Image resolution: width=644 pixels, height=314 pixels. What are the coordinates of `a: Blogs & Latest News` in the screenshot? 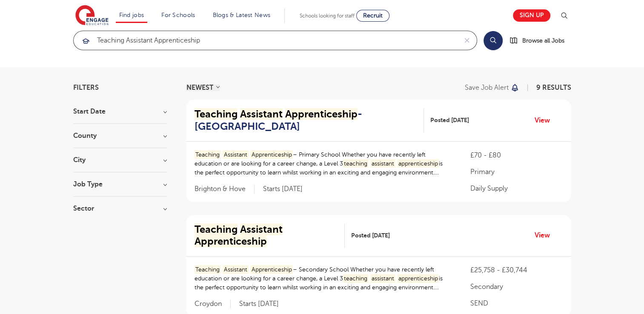 It's located at (242, 15).